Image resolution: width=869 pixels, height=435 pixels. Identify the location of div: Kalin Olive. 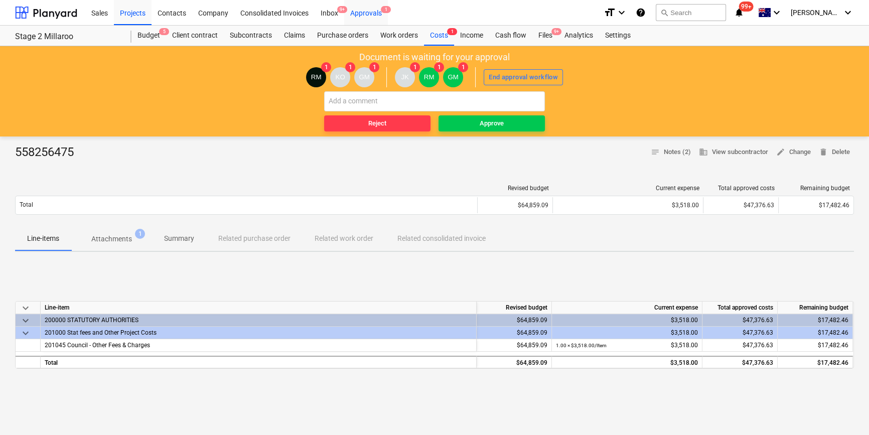
(340, 77).